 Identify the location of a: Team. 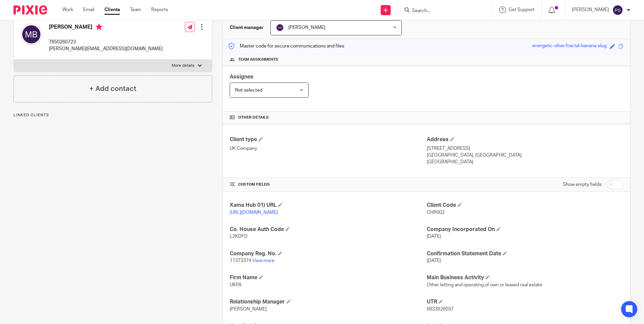
(136, 10).